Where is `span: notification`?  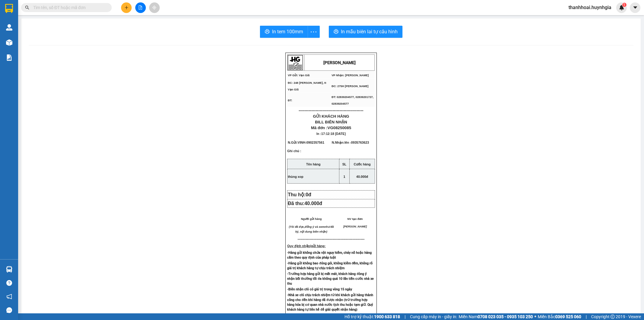 span: notification is located at coordinates (9, 297).